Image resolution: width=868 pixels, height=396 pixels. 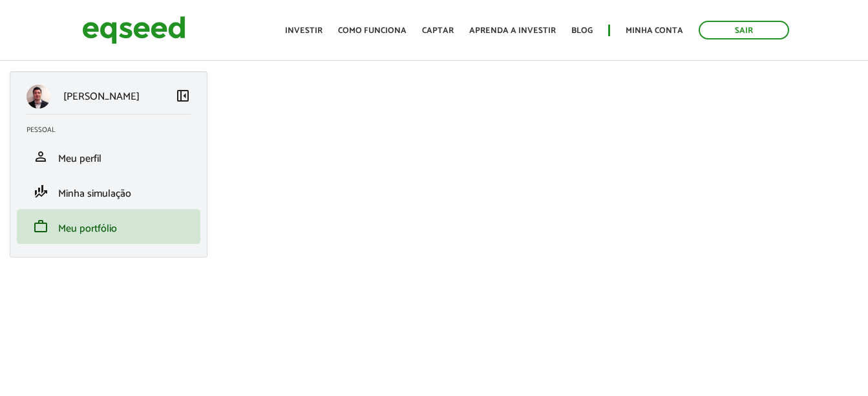 What do you see at coordinates (41, 191) in the screenshot?
I see `span: finance_mode` at bounding box center [41, 191].